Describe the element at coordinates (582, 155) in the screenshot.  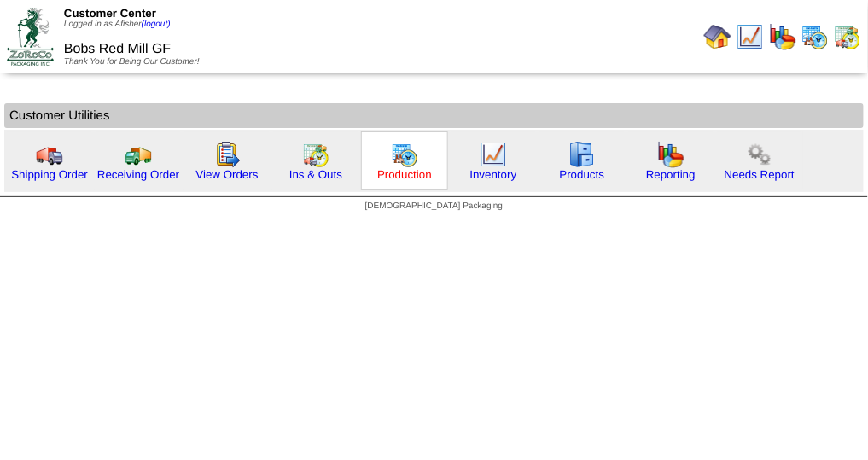
I see `img: cabinet.gif` at that location.